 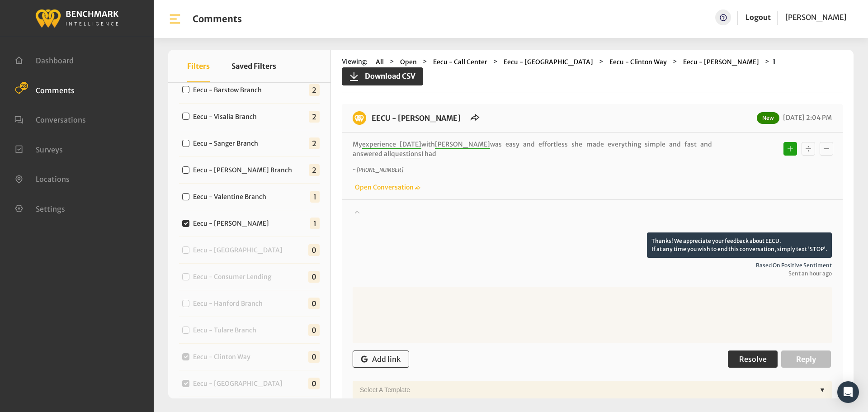 What do you see at coordinates (55, 61) in the screenshot?
I see `span: Dashboard` at bounding box center [55, 61].